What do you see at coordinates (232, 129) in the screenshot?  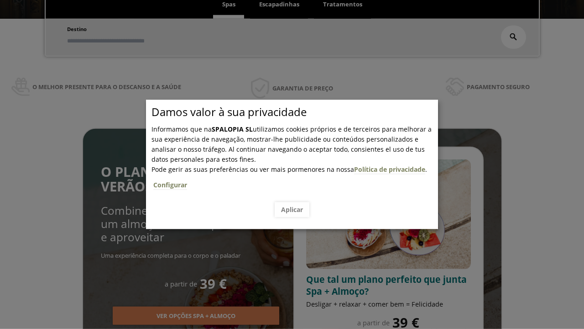 I see `b: SPALOPIA SL` at bounding box center [232, 129].